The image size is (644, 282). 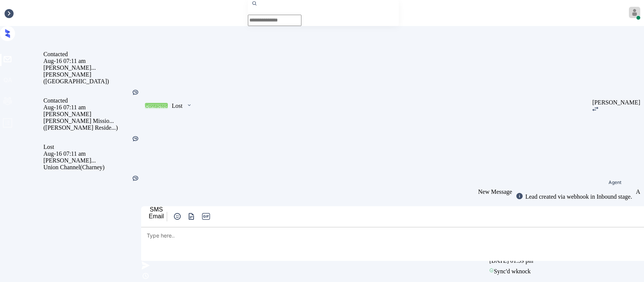 I want to click on span: Agent, so click(x=615, y=182).